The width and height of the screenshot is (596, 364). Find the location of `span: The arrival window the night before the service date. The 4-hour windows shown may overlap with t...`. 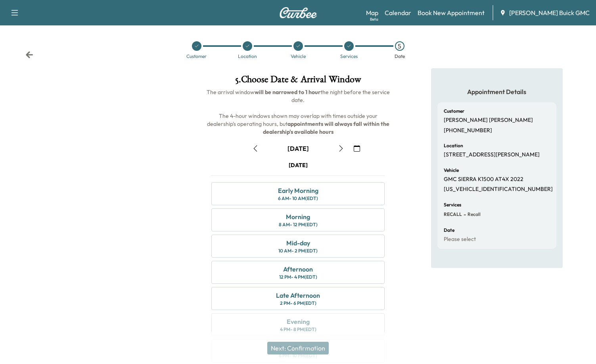

span: The arrival window the night before the service date. The 4-hour windows shown may overlap with t... is located at coordinates (298, 111).